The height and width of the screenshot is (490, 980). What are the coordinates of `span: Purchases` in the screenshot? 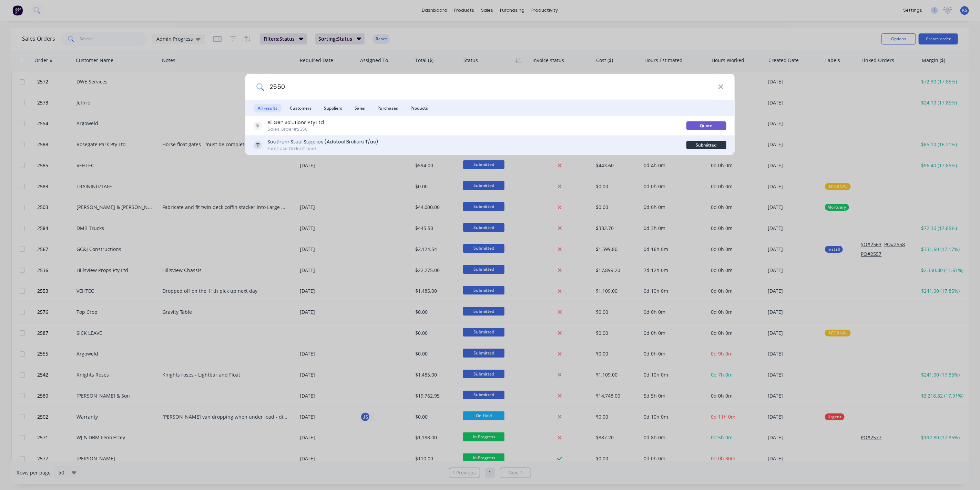 It's located at (388, 108).